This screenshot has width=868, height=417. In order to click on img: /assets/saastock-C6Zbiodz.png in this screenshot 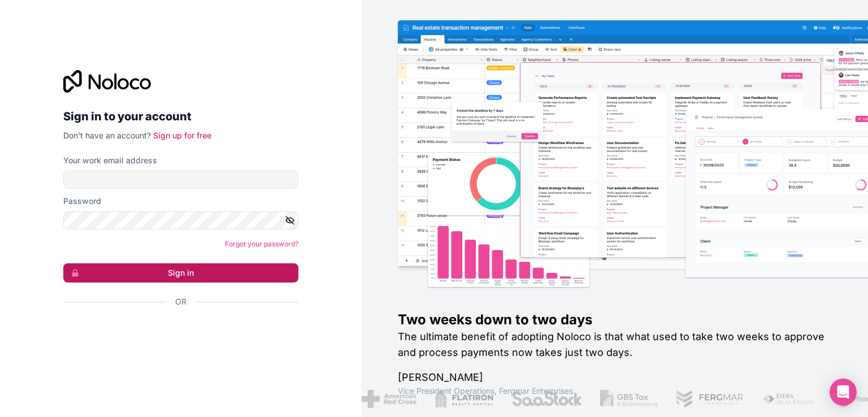, I will do `click(547, 399)`.